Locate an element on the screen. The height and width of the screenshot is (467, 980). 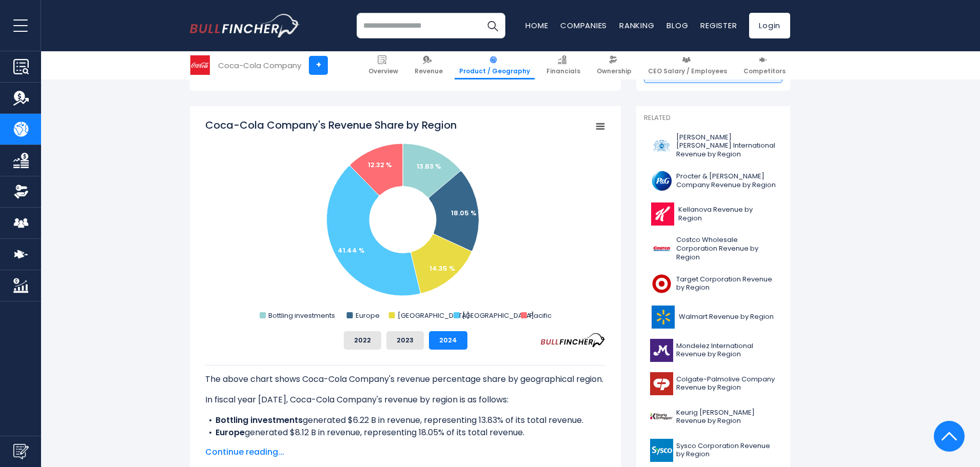
a: Product / Geography is located at coordinates (495, 65).